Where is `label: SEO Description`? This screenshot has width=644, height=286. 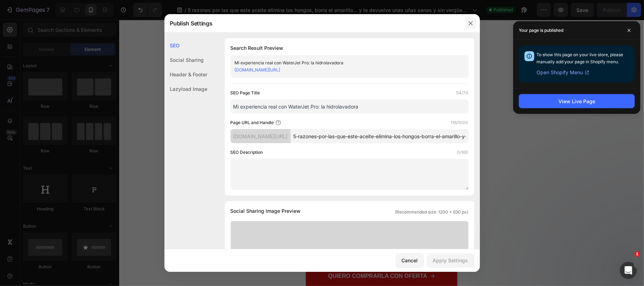
label: SEO Description is located at coordinates (247, 152).